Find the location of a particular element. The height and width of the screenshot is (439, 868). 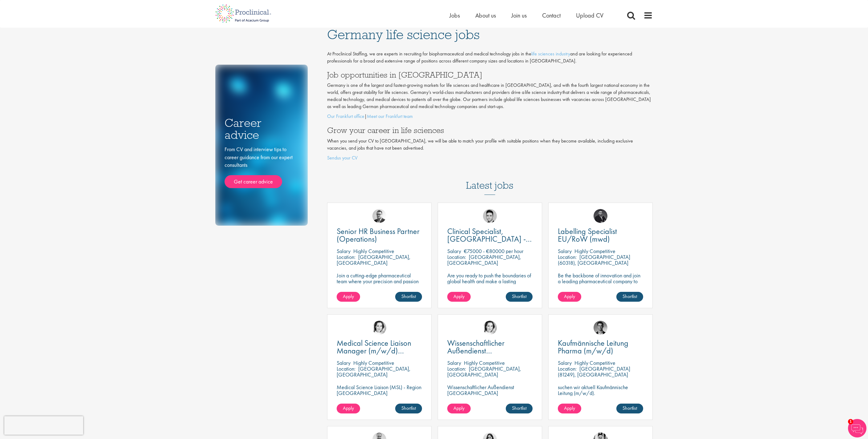

p: Germany is one of the largest and fastest-growing markets for life sciences and healthcare in [GE... is located at coordinates (490, 96).